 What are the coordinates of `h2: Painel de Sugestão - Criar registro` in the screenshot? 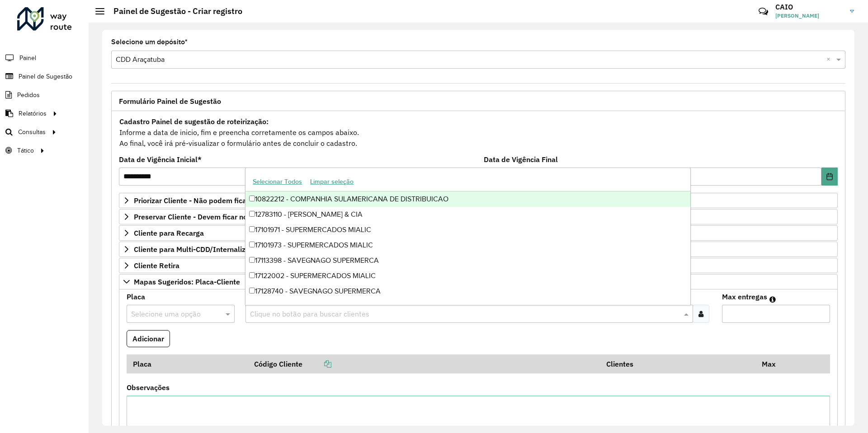 It's located at (173, 11).